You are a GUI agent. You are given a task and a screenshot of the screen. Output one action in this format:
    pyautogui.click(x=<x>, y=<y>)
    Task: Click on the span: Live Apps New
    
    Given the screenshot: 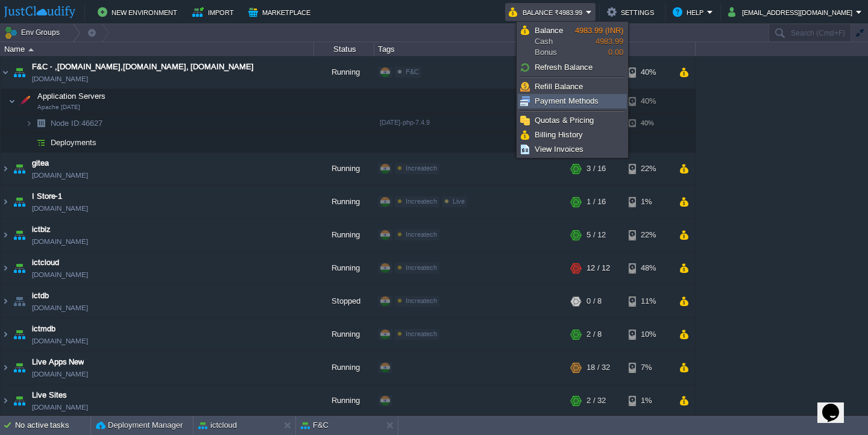 What is the action you would take?
    pyautogui.click(x=58, y=362)
    